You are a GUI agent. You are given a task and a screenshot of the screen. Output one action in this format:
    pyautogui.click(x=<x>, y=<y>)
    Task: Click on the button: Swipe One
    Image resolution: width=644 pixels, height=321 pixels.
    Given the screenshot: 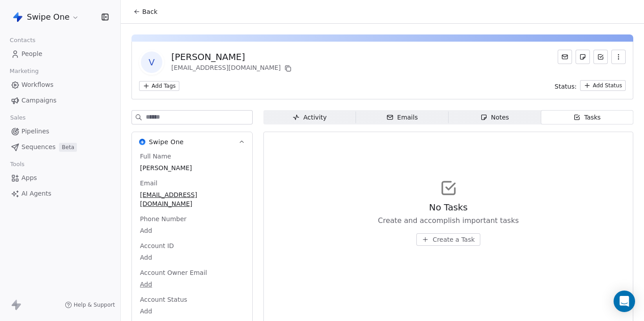 What is the action you would take?
    pyautogui.click(x=46, y=17)
    